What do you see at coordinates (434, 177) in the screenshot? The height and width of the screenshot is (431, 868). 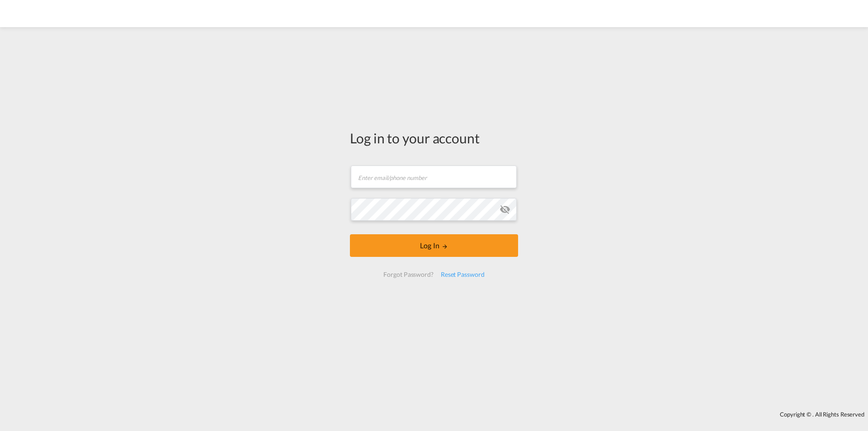 I see `input: Enter email/phone number` at bounding box center [434, 177].